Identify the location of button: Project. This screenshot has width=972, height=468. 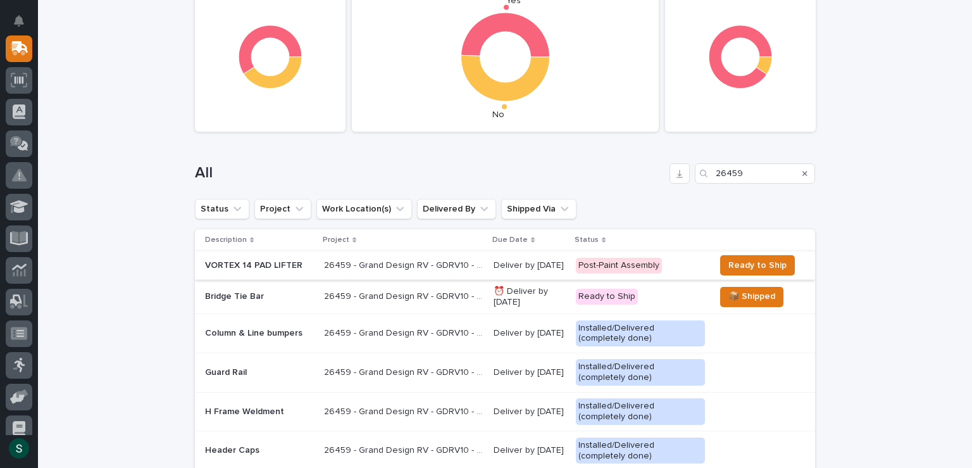
(283, 209).